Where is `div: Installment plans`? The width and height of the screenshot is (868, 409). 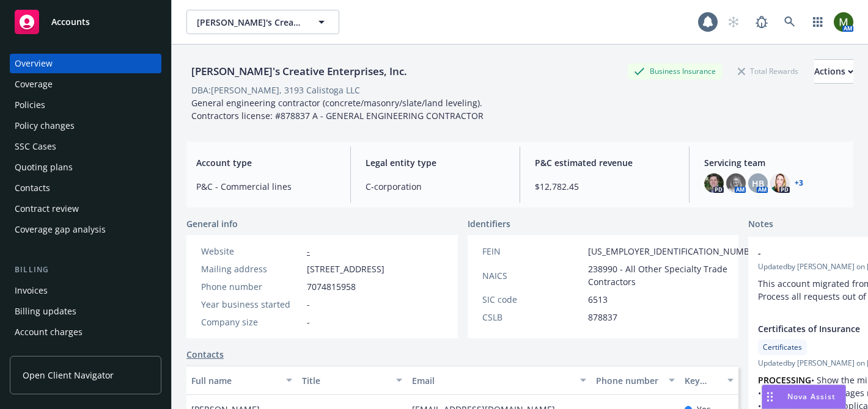
div: Installment plans is located at coordinates (50, 353).